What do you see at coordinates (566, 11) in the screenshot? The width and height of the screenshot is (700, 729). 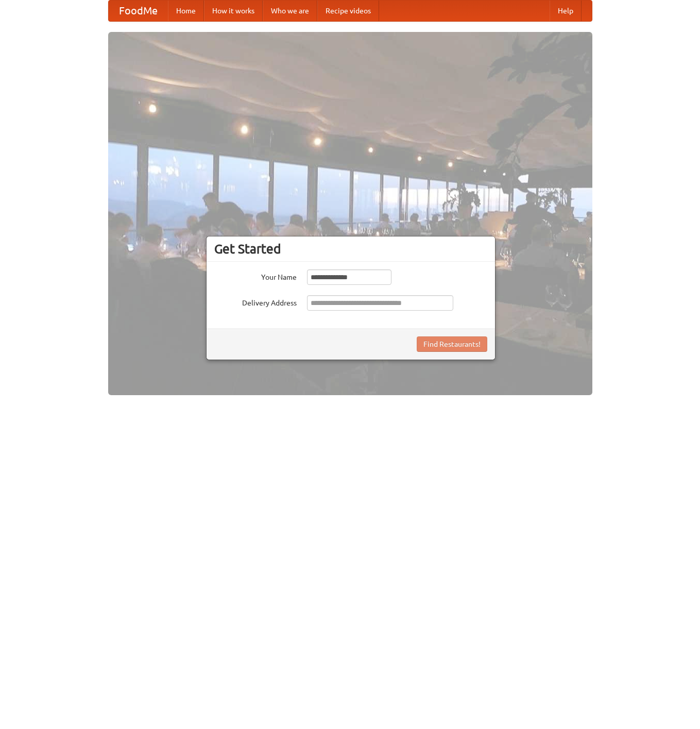 I see `a: Help` at bounding box center [566, 11].